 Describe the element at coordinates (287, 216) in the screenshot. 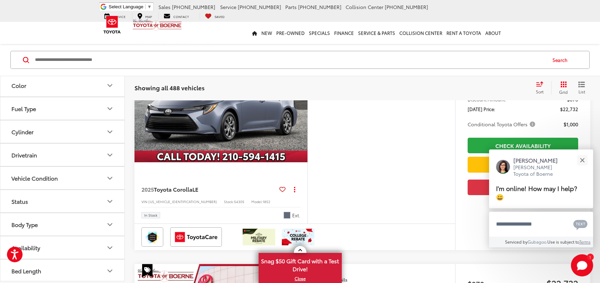

I see `span: Celestite` at that location.